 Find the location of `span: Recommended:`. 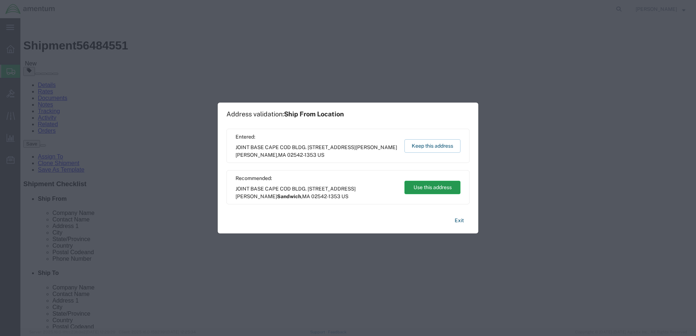

span: Recommended: is located at coordinates (316, 178).